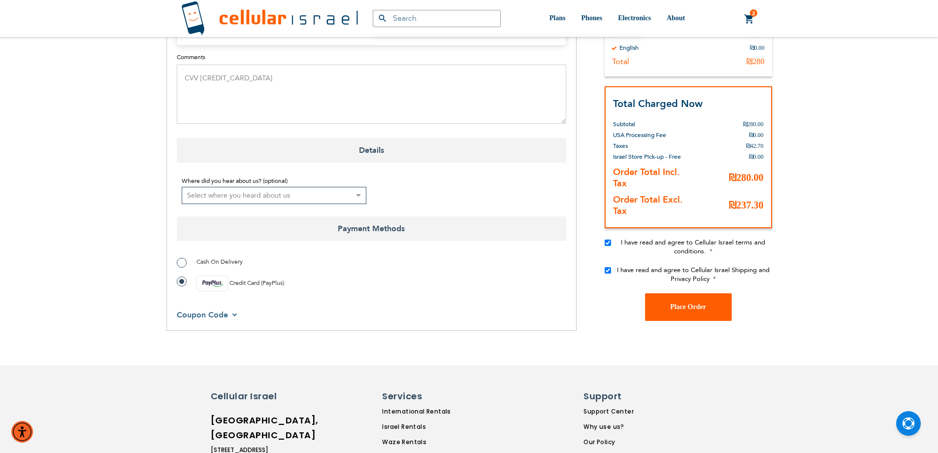 The width and height of the screenshot is (938, 453). I want to click on h6: Support, so click(611, 396).